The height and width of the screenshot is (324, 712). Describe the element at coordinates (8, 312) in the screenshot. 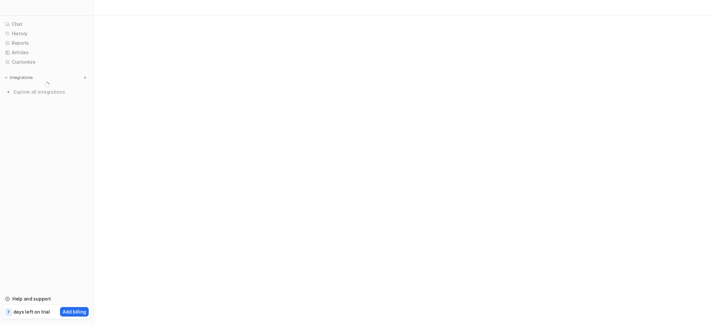

I see `p: 7` at that location.